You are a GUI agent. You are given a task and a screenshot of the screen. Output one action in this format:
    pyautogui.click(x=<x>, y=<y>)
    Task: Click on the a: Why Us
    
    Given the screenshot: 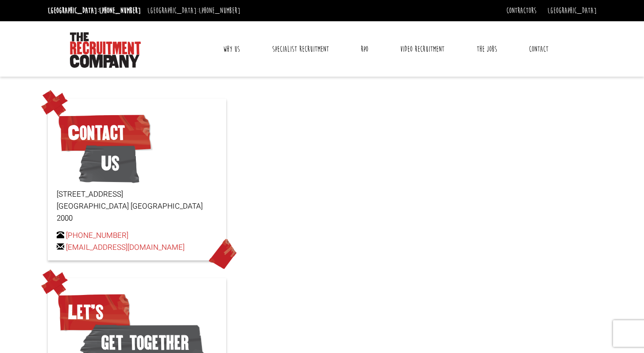 What is the action you would take?
    pyautogui.click(x=231, y=49)
    